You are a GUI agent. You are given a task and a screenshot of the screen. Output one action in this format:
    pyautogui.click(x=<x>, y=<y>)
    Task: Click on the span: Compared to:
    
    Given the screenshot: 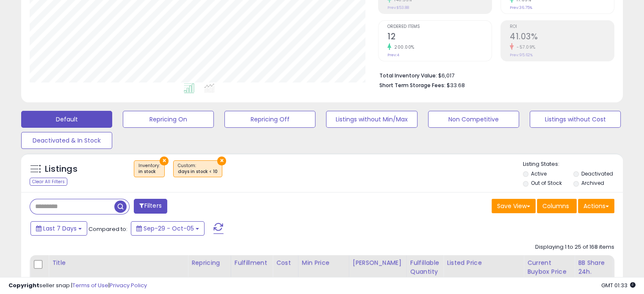 What is the action you would take?
    pyautogui.click(x=108, y=229)
    